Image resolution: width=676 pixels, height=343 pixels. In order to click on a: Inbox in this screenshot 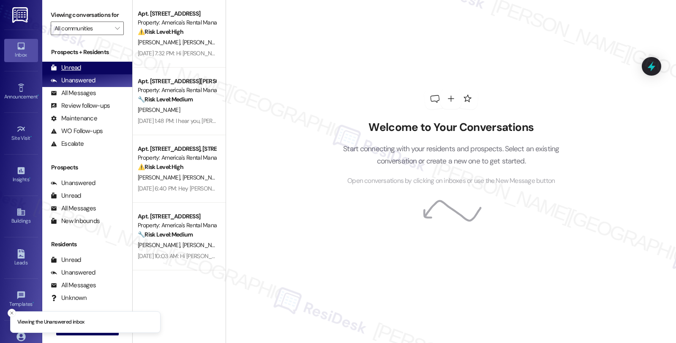, I will do `click(21, 50)`.